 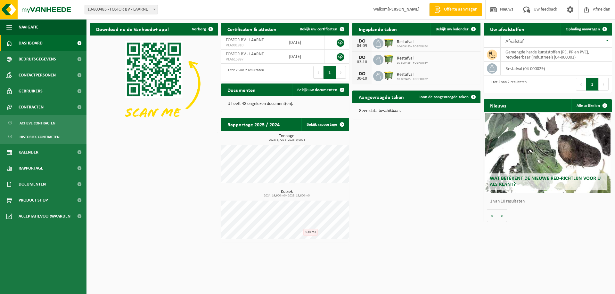 What do you see at coordinates (556, 55) in the screenshot?
I see `td: gemengde harde kunststoffen (PE, PP en PVC), recycleerbaar (industrieel) (04-000001)` at bounding box center [556, 55].